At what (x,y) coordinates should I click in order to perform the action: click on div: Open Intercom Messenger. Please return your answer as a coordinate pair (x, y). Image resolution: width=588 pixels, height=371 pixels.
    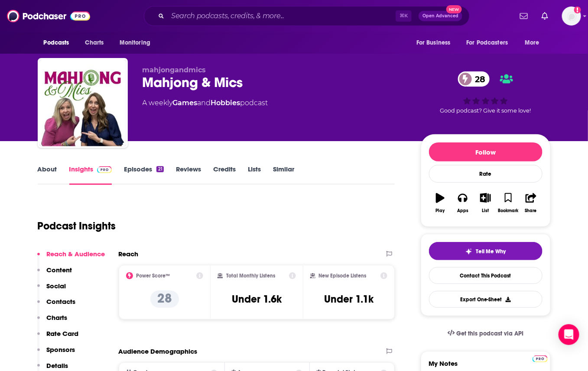
    Looking at the image, I should click on (569, 335).